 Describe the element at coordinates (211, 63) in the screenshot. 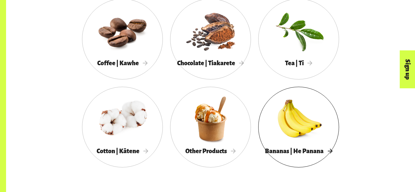

I see `span: Chocolate | Tiakarete` at that location.